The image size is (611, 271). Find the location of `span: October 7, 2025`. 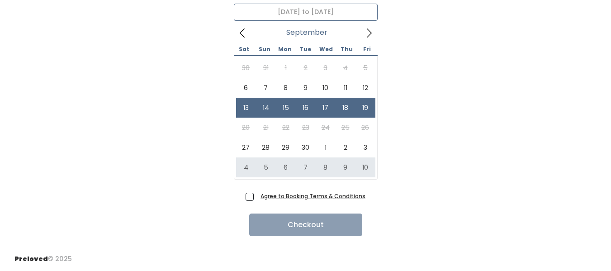

span: October 7, 2025 is located at coordinates (306, 167).